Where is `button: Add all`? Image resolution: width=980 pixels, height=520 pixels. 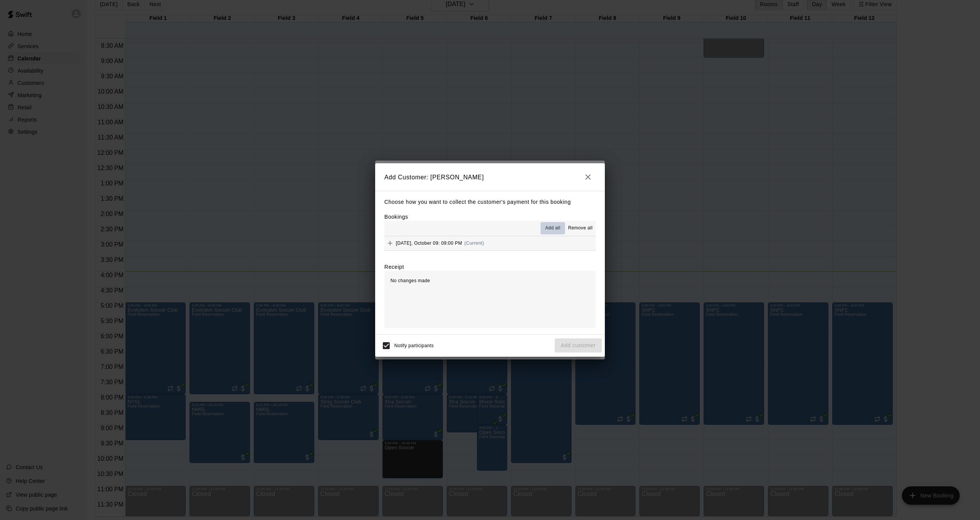 button: Add all is located at coordinates (552, 228).